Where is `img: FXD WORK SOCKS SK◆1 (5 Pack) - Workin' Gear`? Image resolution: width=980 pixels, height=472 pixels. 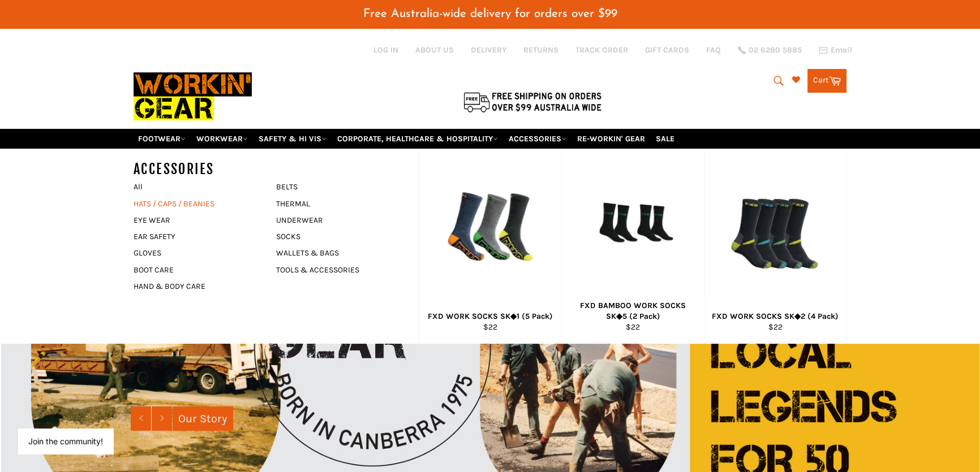
img: FXD WORK SOCKS SK◆1 (5 Pack) - Workin' Gear is located at coordinates (490, 229).